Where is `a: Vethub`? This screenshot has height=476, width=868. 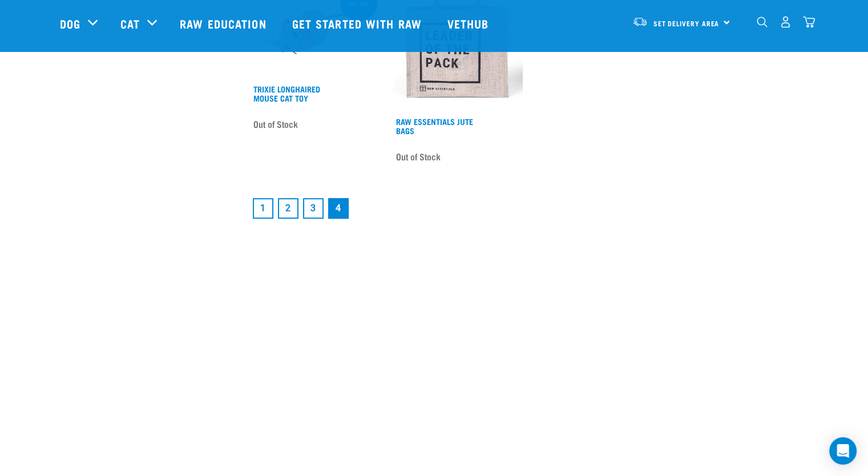 a: Vethub is located at coordinates (469, 24).